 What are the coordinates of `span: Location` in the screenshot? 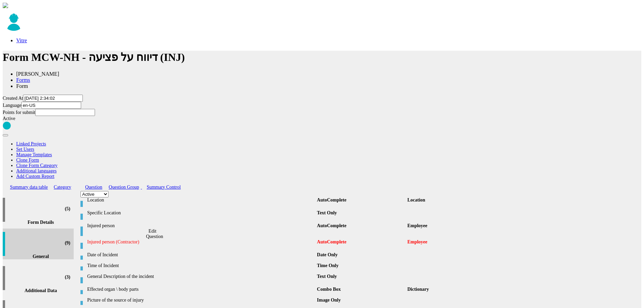 It's located at (96, 200).